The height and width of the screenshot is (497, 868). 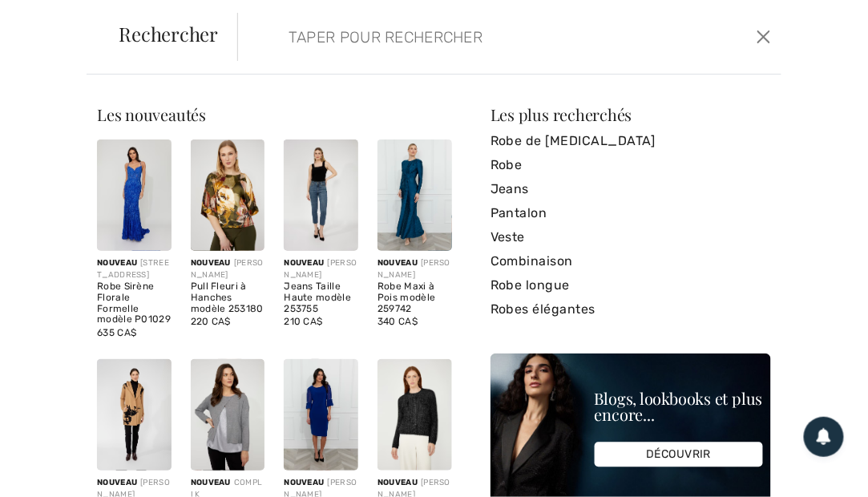 I want to click on a: Jeans Taille Haute modèle 253755. Blue, so click(x=320, y=195).